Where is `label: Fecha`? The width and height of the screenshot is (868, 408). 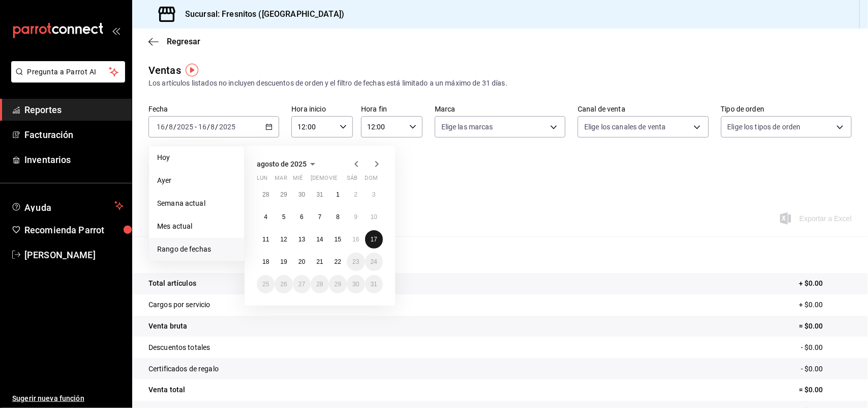
label: Fecha is located at coordinates (214, 109).